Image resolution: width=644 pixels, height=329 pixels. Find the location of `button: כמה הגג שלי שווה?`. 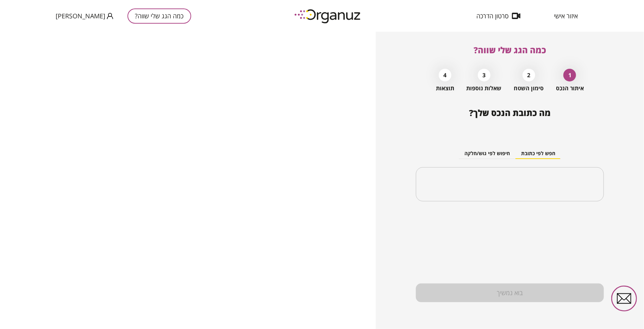

button: כמה הגג שלי שווה? is located at coordinates (159, 16).